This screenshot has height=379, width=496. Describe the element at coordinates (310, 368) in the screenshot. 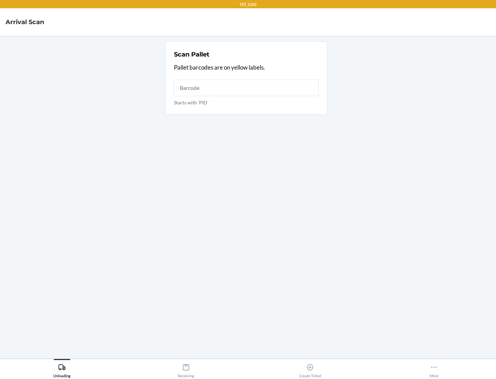

I see `button: Create Ticket` at that location.